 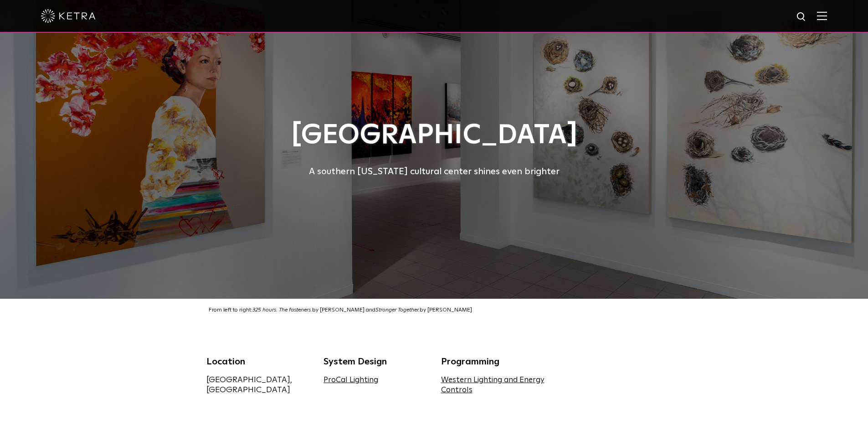 I want to click on div: System Design, so click(x=376, y=362).